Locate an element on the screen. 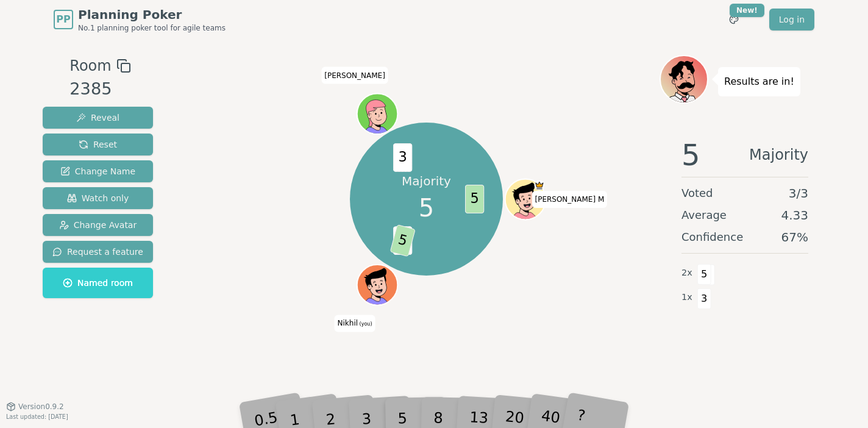 This screenshot has width=868, height=428. span: Watch only is located at coordinates (98, 198).